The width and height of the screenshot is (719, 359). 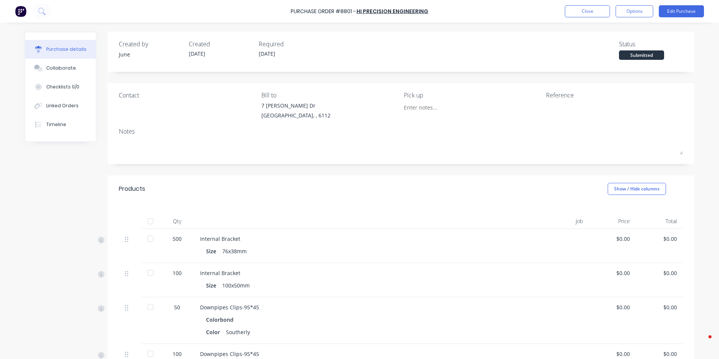 What do you see at coordinates (21, 11) in the screenshot?
I see `img: Factory` at bounding box center [21, 11].